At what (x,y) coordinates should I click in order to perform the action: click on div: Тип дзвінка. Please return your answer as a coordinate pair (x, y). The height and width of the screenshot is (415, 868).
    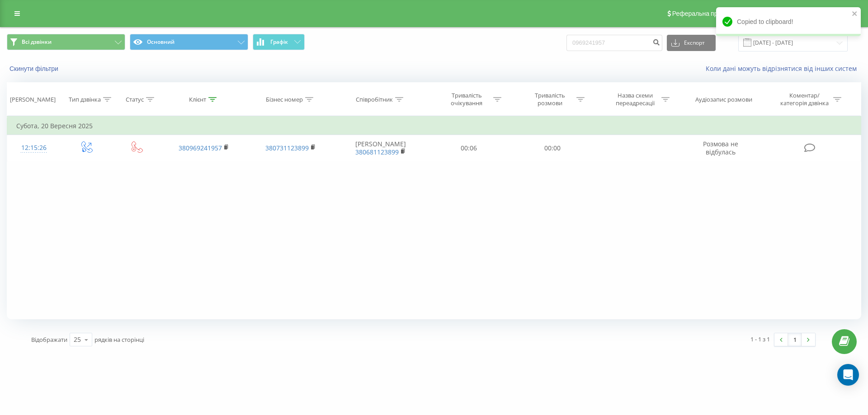
    Looking at the image, I should click on (84, 99).